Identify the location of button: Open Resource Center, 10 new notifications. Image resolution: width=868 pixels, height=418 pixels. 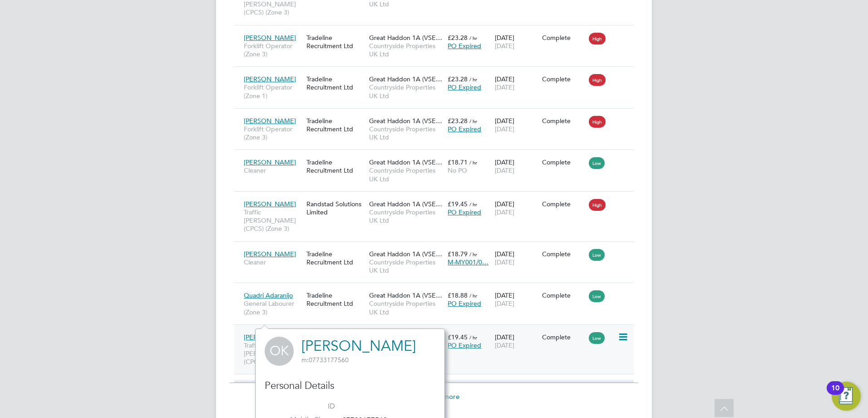
(846, 396).